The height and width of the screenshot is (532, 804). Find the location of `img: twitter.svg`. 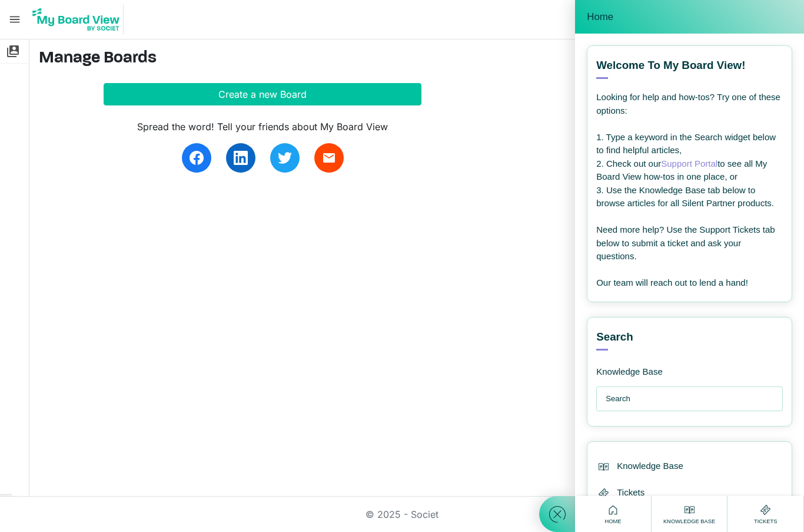

img: twitter.svg is located at coordinates (285, 158).